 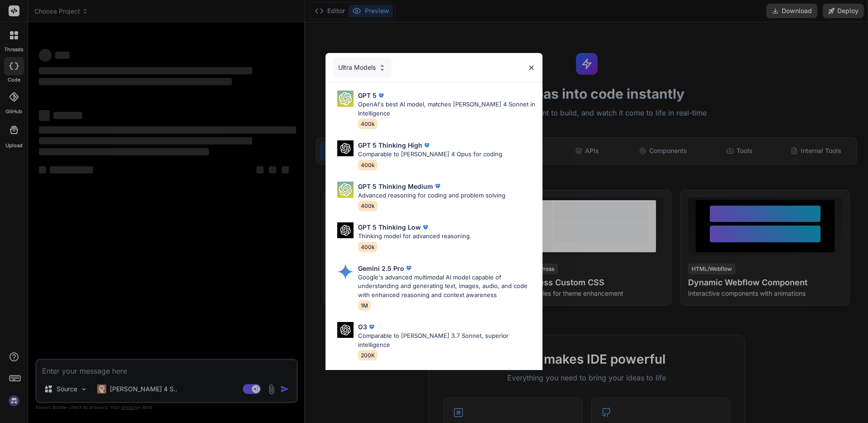 I want to click on p: GPT 5 Thinking High, so click(x=390, y=144).